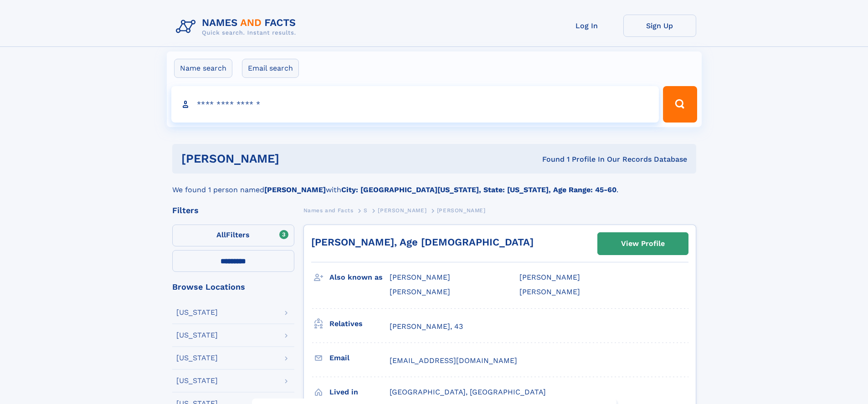 This screenshot has height=404, width=868. Describe the element at coordinates (549, 160) in the screenshot. I see `div: Found 1 Profile In Our Records Database` at that location.